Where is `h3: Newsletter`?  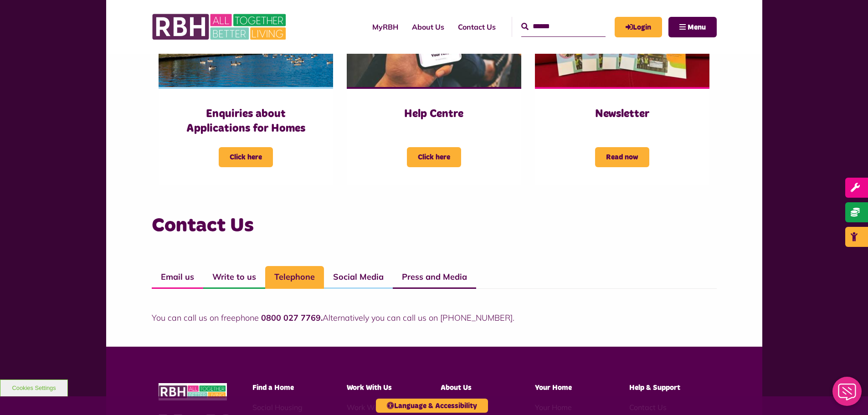 h3: Newsletter is located at coordinates (622, 114).